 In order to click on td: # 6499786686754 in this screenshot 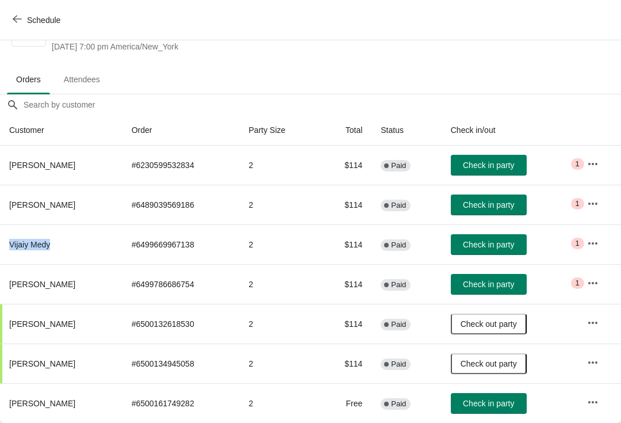, I will do `click(181, 284)`.